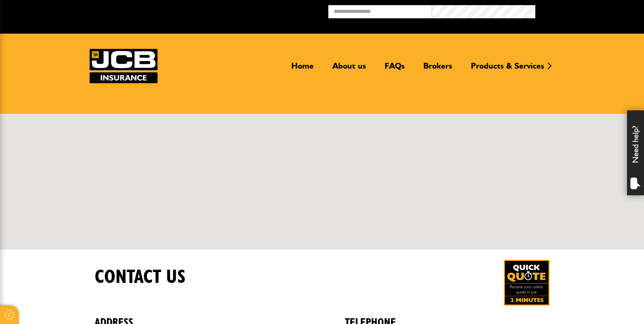 Image resolution: width=644 pixels, height=324 pixels. I want to click on a: Brokers, so click(437, 69).